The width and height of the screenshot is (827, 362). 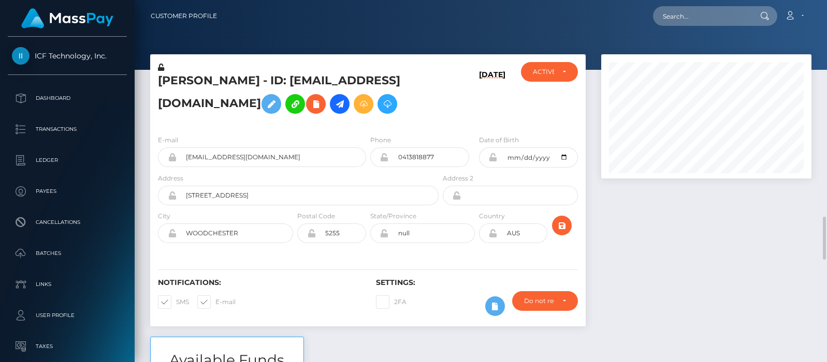 I want to click on a: Taxes, so click(x=67, y=347).